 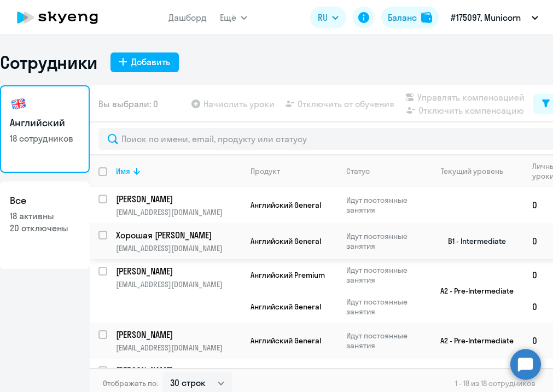 What do you see at coordinates (19, 104) in the screenshot?
I see `img: english` at bounding box center [19, 104].